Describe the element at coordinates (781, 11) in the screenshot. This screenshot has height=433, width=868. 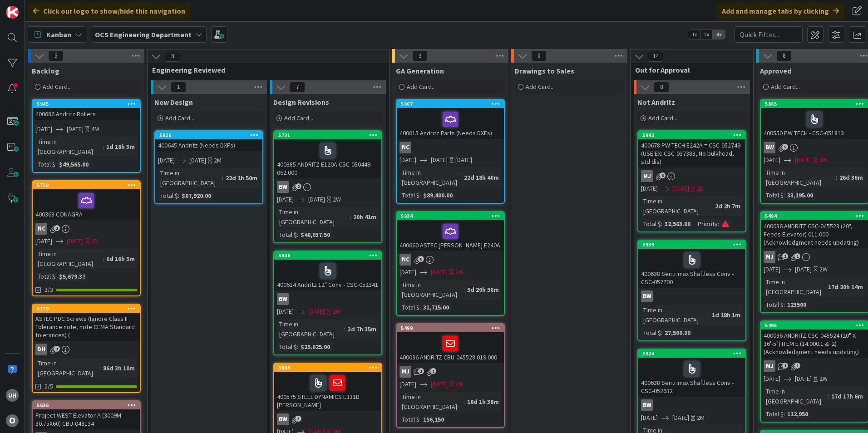
I see `div: Add and manage tabs by clicking` at that location.